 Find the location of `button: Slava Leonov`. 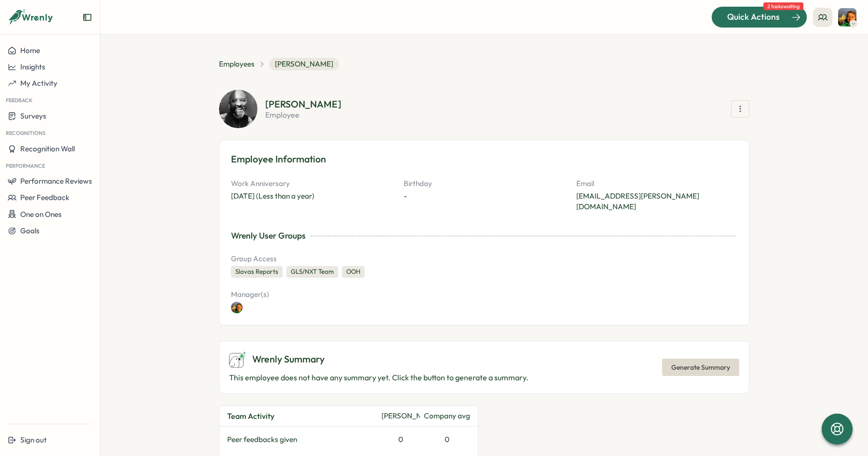

button: Slava Leonov is located at coordinates (847, 18).